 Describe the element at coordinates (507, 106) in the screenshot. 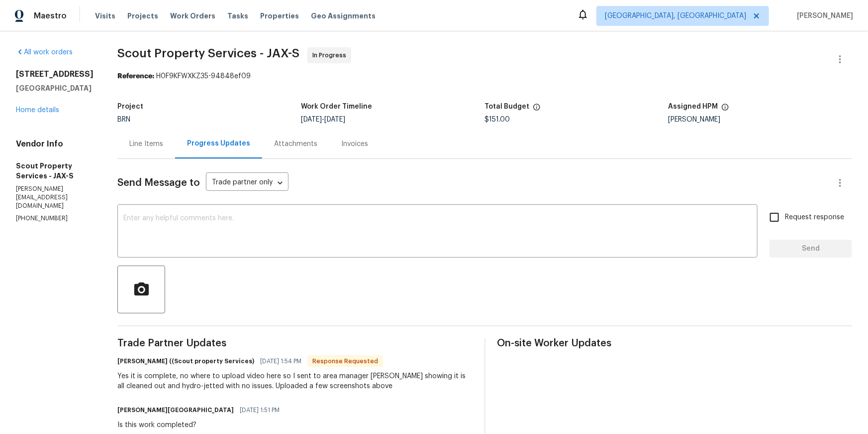

I see `h5: Total Budget` at that location.